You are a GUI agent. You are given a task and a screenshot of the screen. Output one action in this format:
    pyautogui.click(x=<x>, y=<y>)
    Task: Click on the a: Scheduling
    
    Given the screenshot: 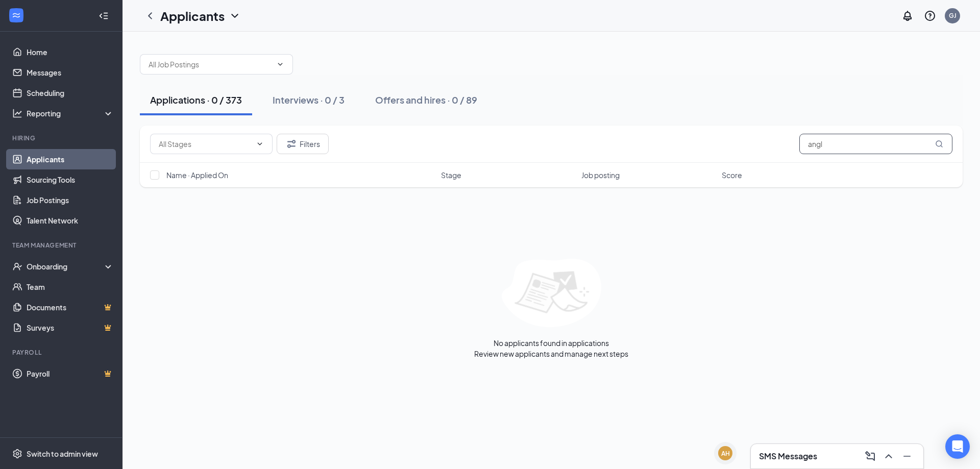 What is the action you would take?
    pyautogui.click(x=70, y=93)
    